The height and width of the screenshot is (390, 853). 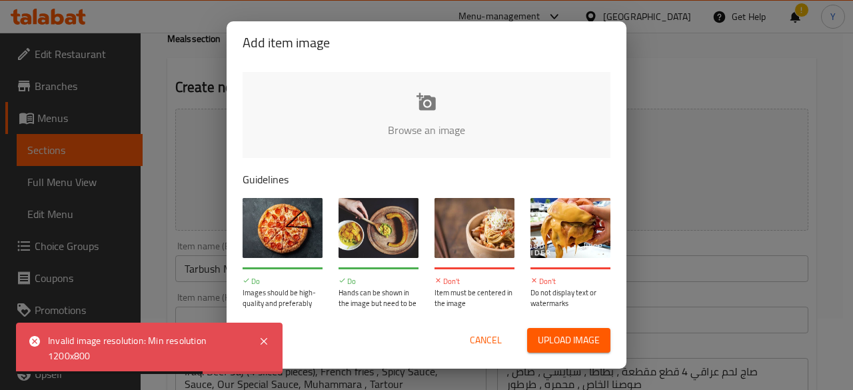 What do you see at coordinates (147, 348) in the screenshot?
I see `div: Invalid image resolution: Min resolution 1200x800` at bounding box center [147, 348].